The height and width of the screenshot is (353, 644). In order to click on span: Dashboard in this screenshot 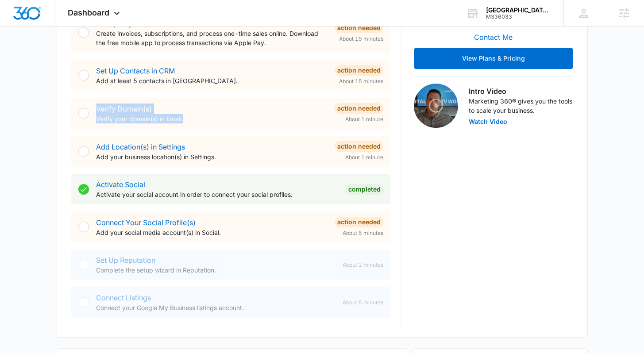, I will do `click(89, 12)`.